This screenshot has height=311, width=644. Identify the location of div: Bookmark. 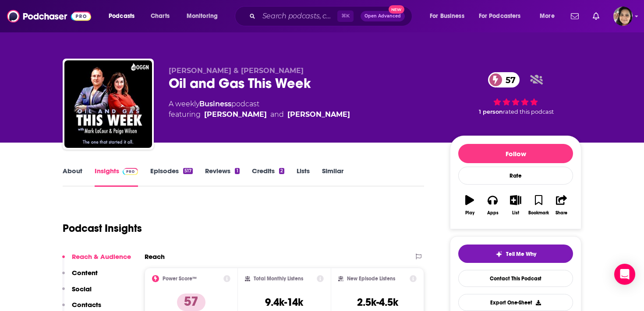
(539, 214).